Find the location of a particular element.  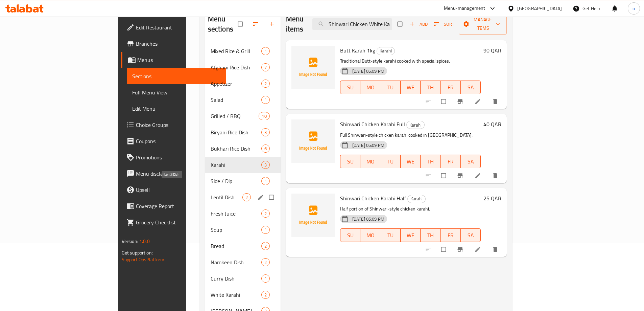

div: Biryani Rice Dish3 is located at coordinates (243, 132).